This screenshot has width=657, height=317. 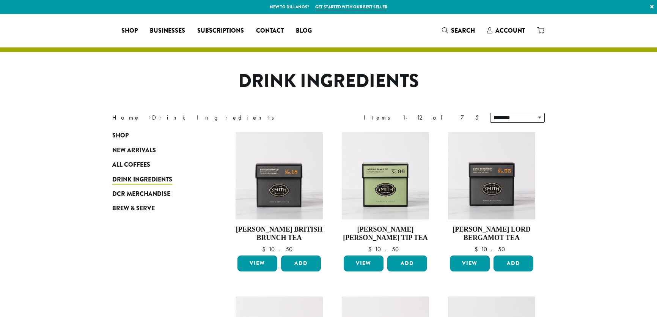 What do you see at coordinates (329, 81) in the screenshot?
I see `h1: Drink Ingredients` at bounding box center [329, 81].